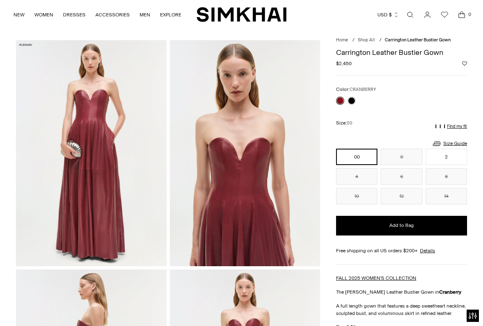 Image resolution: width=483 pixels, height=326 pixels. I want to click on button: 0, so click(401, 157).